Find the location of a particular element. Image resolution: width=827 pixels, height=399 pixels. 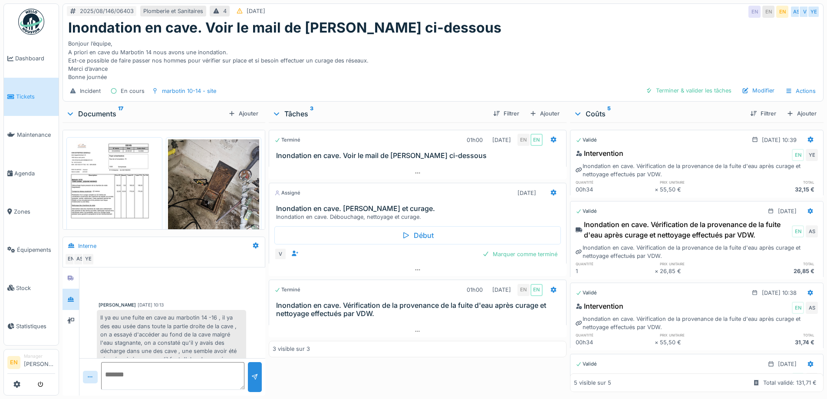

span: Stock is located at coordinates (36, 288).